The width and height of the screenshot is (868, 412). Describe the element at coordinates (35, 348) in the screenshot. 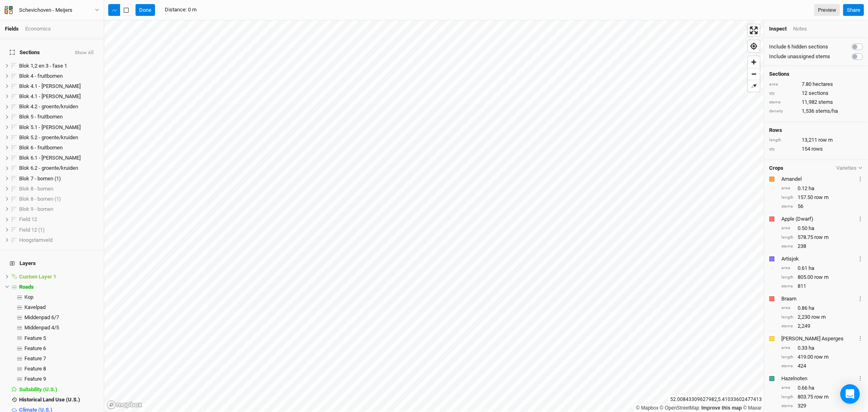

I see `span: Feature 6` at that location.